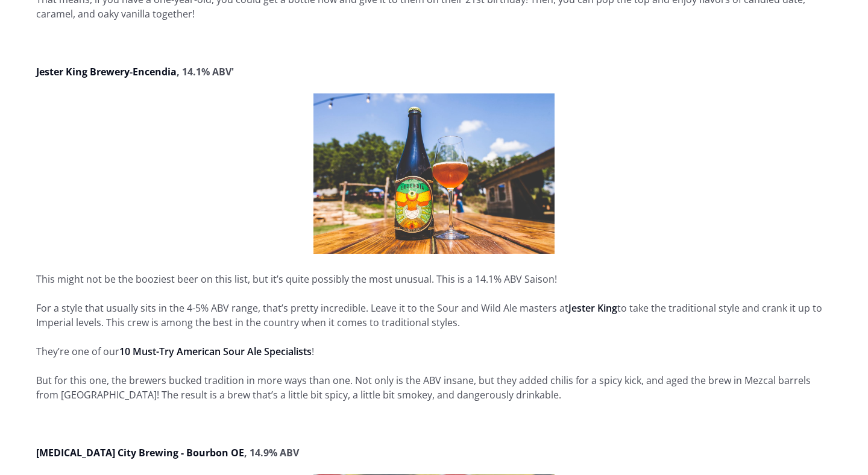  Describe the element at coordinates (434, 279) in the screenshot. I see `p: This might not be the booziest beer on this list, but it’s quite possibly the most unusual. This ...` at that location.